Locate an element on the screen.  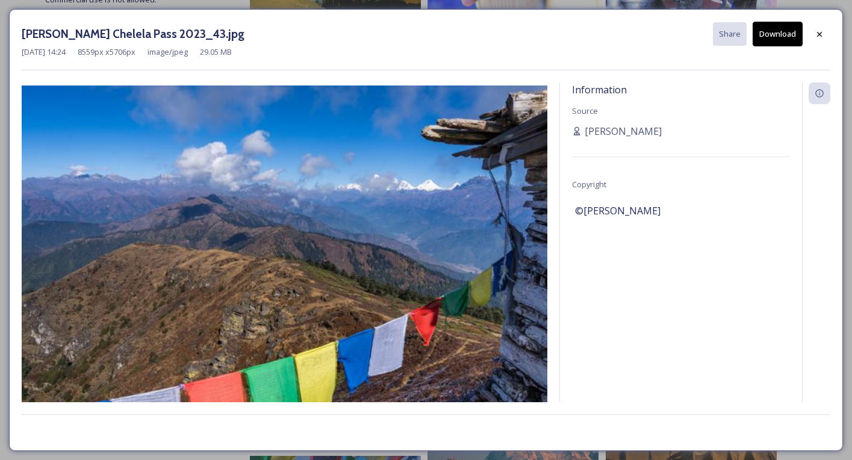
span: 8559 px x 5706 px is located at coordinates (107, 52).